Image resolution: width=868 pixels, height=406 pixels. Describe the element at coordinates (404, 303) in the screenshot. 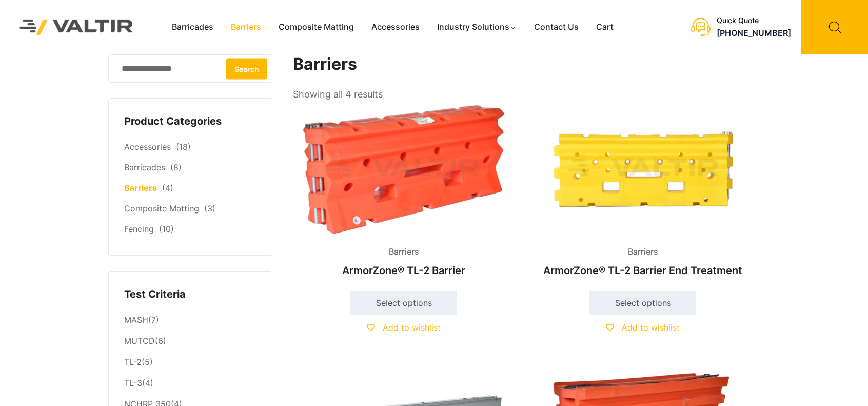

I see `a: Select options for “ArmorZone® TL-2 Barrier”` at that location.